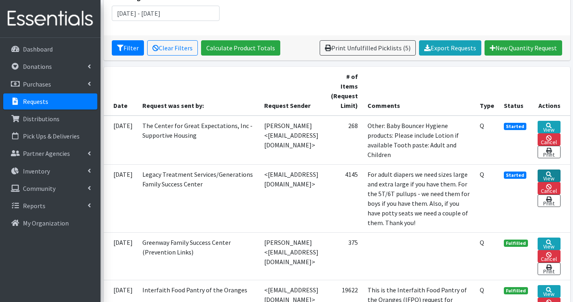  Describe the element at coordinates (419, 198) in the screenshot. I see `td: For adult diapers we need sizes large and extra large if you have them. For the 5T/6T pullups - w...` at that location.